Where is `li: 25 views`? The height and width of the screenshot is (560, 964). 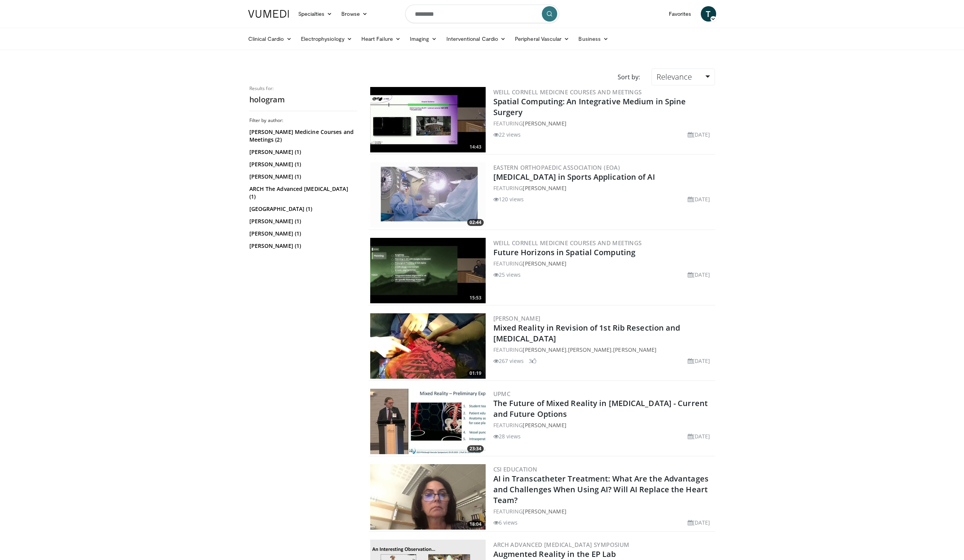
li: 25 views is located at coordinates (507, 274).